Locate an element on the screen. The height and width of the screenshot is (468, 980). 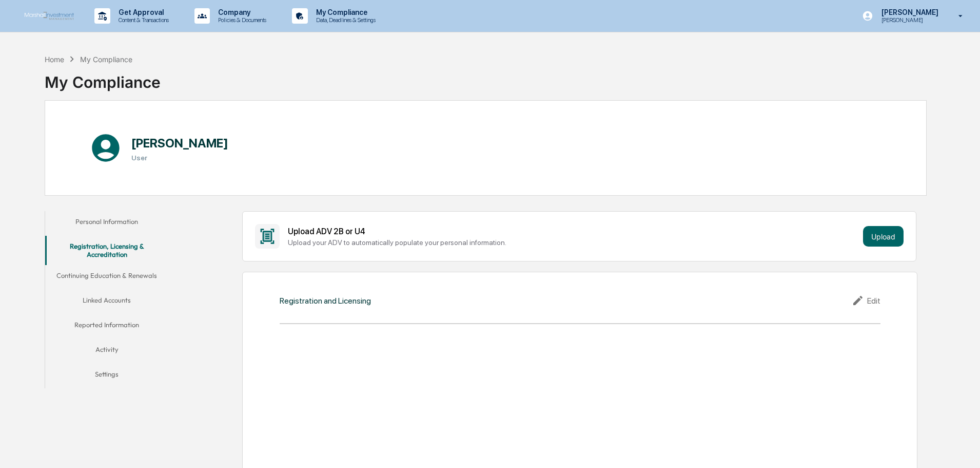
img: logo is located at coordinates (49, 16).